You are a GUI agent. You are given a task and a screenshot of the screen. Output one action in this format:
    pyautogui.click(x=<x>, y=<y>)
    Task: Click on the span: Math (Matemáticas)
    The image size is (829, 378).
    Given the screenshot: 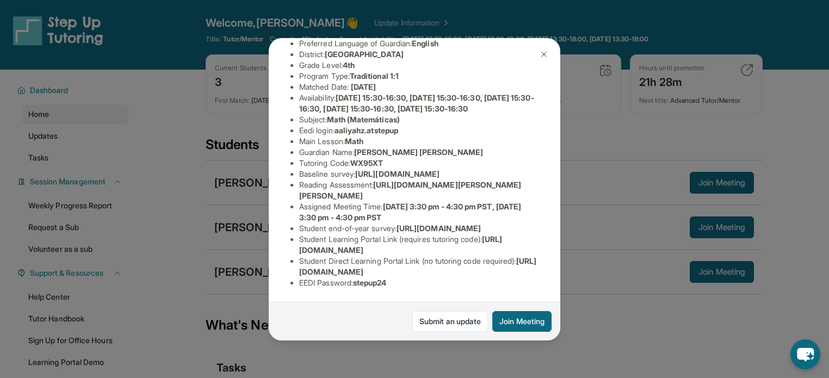 What is the action you would take?
    pyautogui.click(x=363, y=119)
    